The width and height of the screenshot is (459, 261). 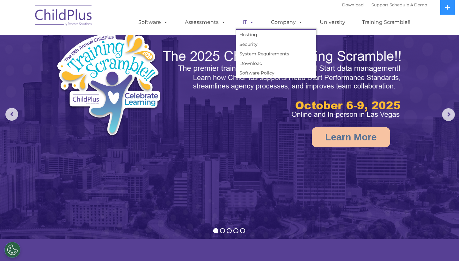 What do you see at coordinates (276, 35) in the screenshot?
I see `a: Hosting` at bounding box center [276, 35].